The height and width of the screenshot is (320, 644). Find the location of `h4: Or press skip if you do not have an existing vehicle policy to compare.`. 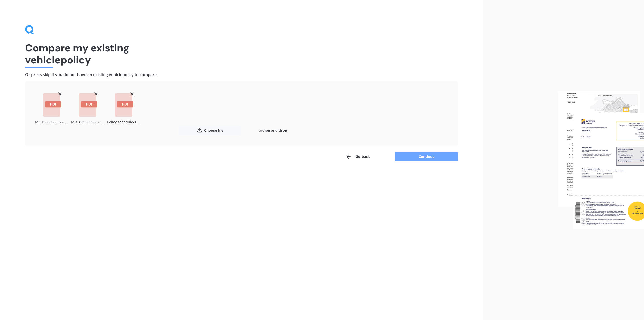

h4: Or press skip if you do not have an existing vehicle policy to compare. is located at coordinates (242, 74).